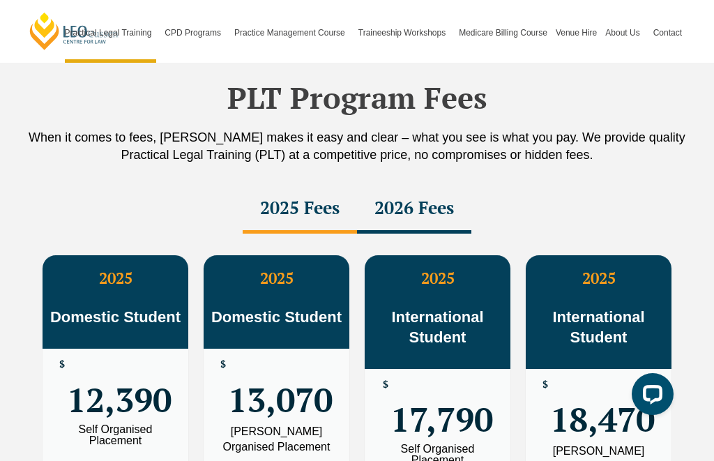 This screenshot has width=714, height=461. I want to click on div: Self Organised Placement, so click(115, 435).